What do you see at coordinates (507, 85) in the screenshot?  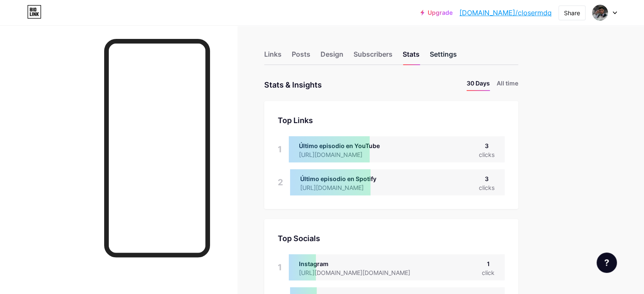 I see `li: All time` at bounding box center [507, 85].